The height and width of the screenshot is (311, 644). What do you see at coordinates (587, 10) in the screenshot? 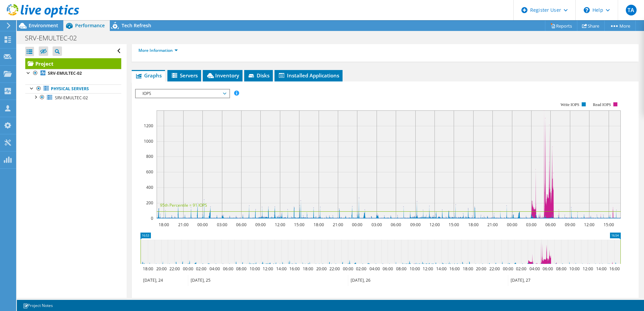
I see `svg: \n` at bounding box center [587, 10].